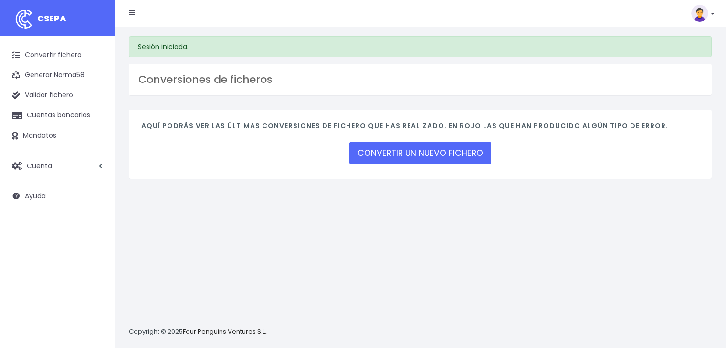 The height and width of the screenshot is (348, 726). I want to click on a: Cuenta, so click(57, 166).